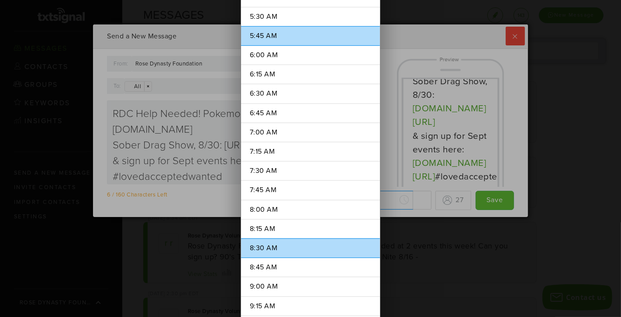 This screenshot has height=317, width=621. Describe the element at coordinates (311, 210) in the screenshot. I see `li: 8:00 AM` at that location.